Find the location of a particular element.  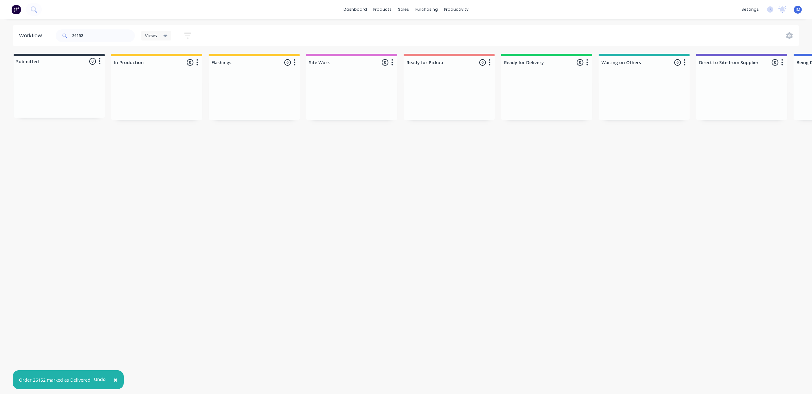

div: sales is located at coordinates (403, 9).